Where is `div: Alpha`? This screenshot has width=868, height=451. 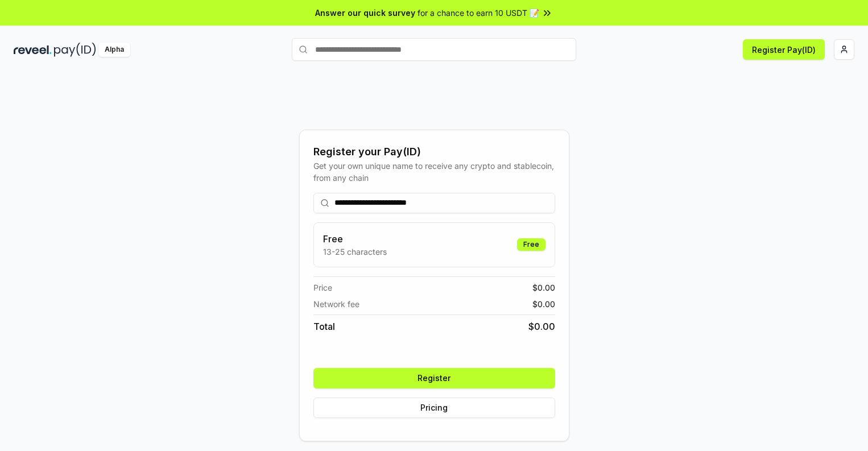
div: Alpha is located at coordinates (114, 49).